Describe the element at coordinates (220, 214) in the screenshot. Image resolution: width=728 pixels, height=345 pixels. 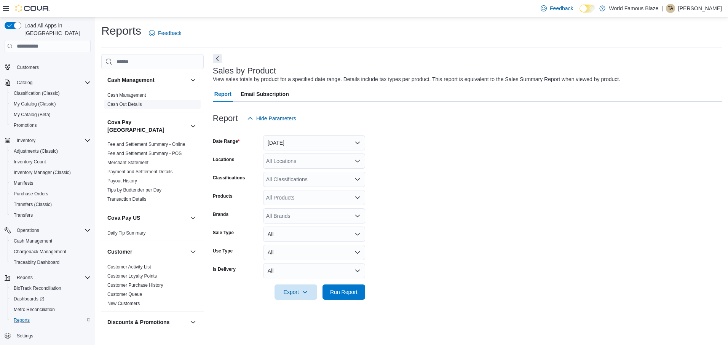
I see `label: Brands` at that location.